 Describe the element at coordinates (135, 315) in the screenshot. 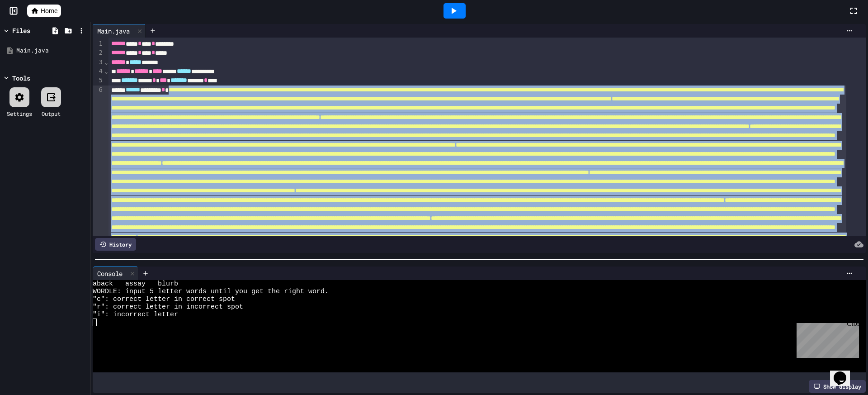

I see `span: "i": incorrect letter` at that location.